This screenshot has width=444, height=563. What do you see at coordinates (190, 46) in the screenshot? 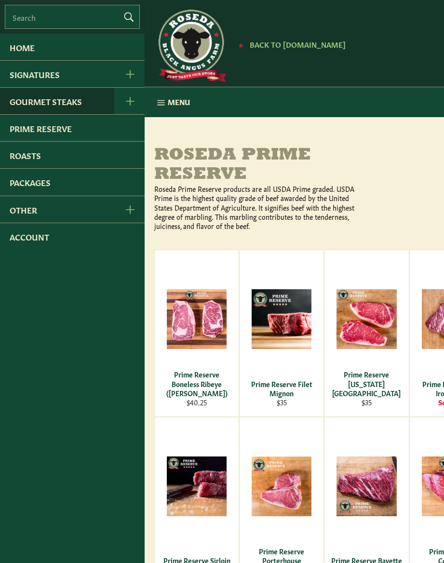
I see `img: Roseda Beef` at bounding box center [190, 46].